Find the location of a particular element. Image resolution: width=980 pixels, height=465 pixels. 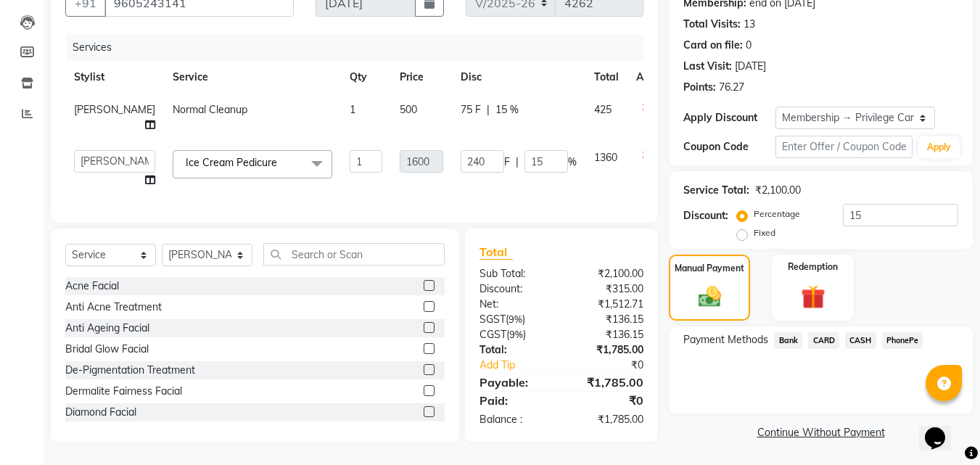

div: 0 is located at coordinates (749, 45).